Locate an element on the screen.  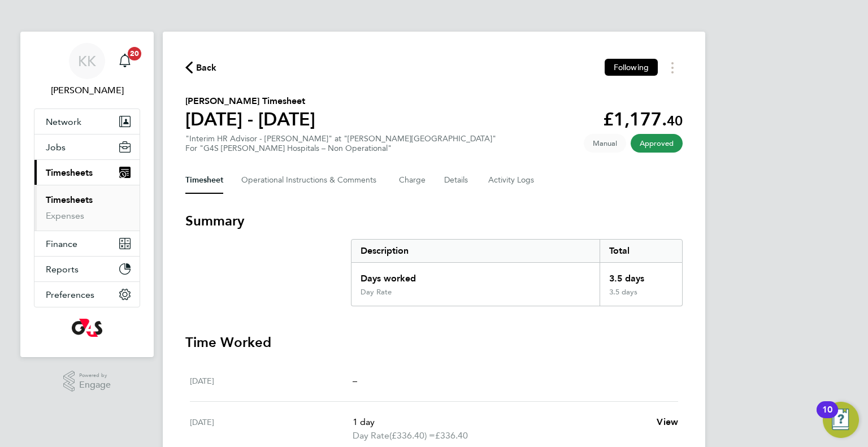
span: Reports is located at coordinates (62, 269).